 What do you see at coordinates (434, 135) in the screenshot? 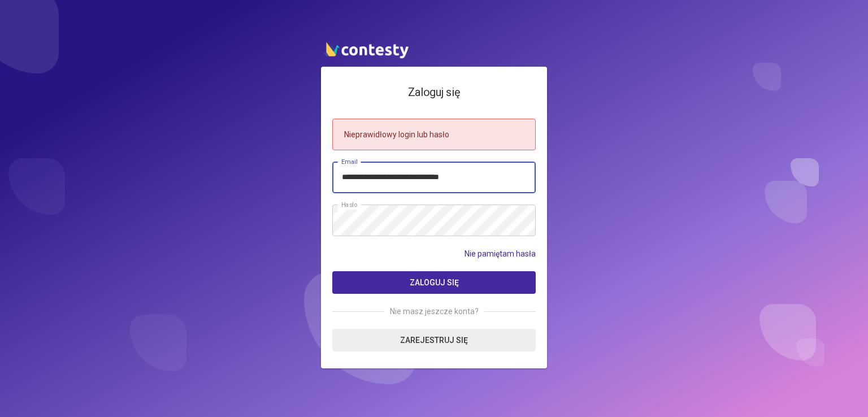
I see `div: Nieprawidłowy login lub hasło` at bounding box center [434, 135].